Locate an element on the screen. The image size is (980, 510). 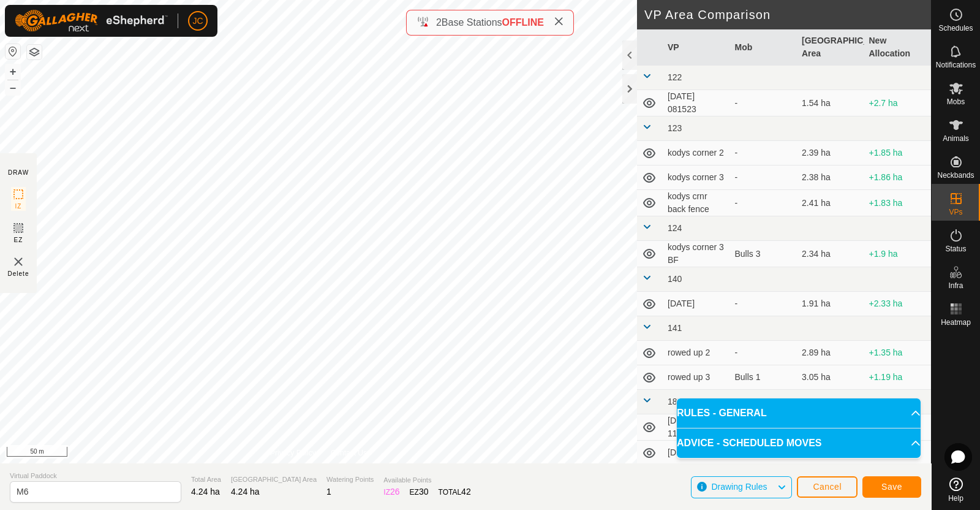
img: Gallagher Logo is located at coordinates (92, 21).